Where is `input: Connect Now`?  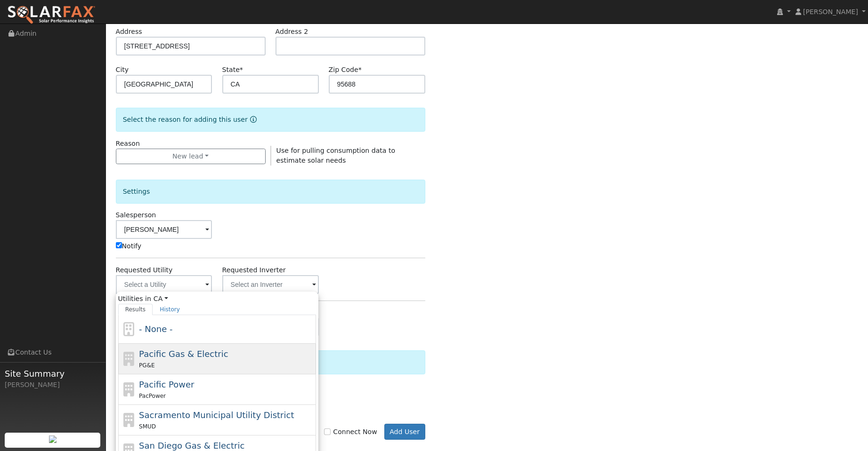 input: Connect Now is located at coordinates (327, 432).